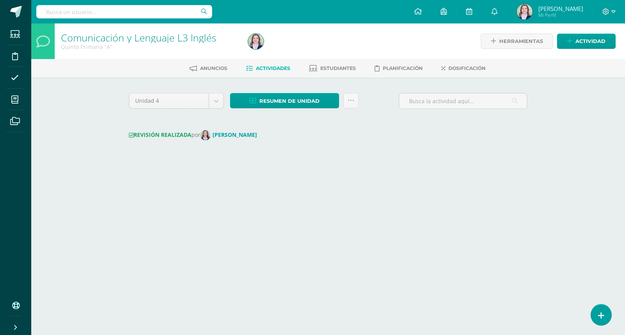  I want to click on span: Planificación, so click(403, 68).